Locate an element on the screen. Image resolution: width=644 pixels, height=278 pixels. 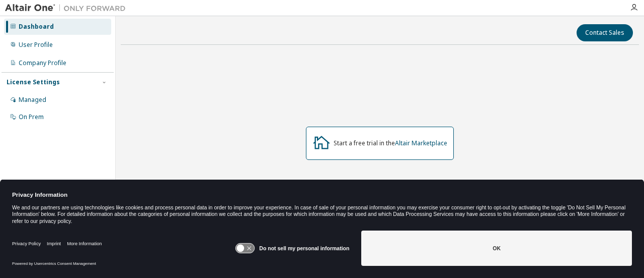
div: License Settings is located at coordinates (34, 82).